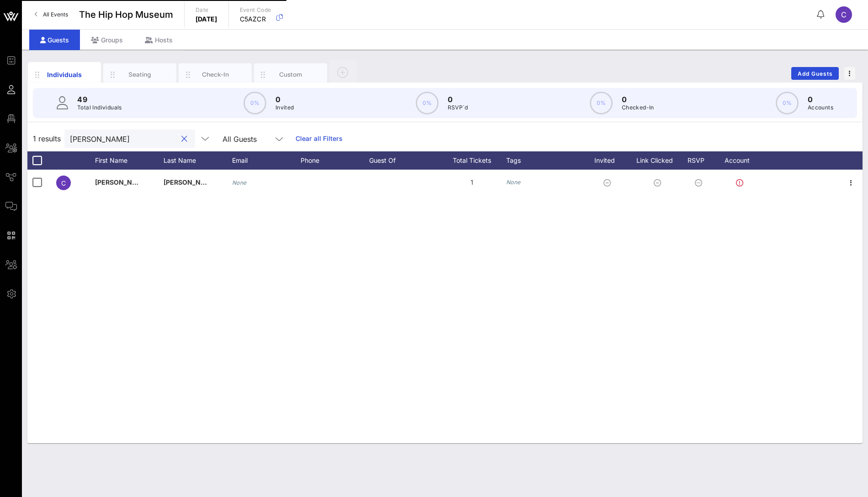 The height and width of the screenshot is (497, 868). I want to click on div: First Name, so click(129, 161).